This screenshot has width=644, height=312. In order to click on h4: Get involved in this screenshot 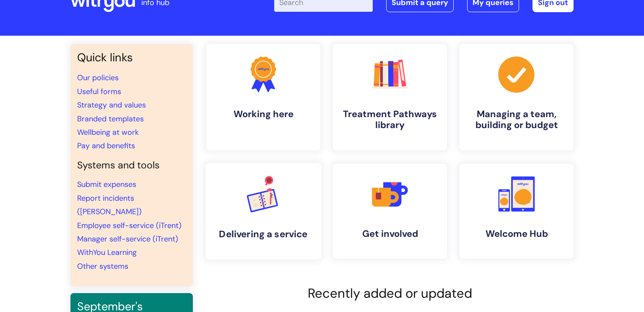, I will do `click(390, 234)`.